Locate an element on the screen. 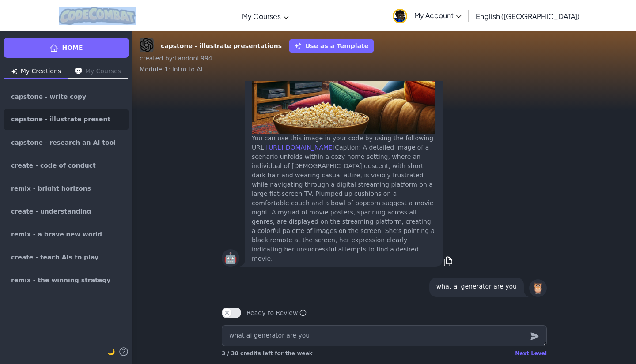 The width and height of the screenshot is (636, 364). a: capstone - write copy is located at coordinates (66, 96).